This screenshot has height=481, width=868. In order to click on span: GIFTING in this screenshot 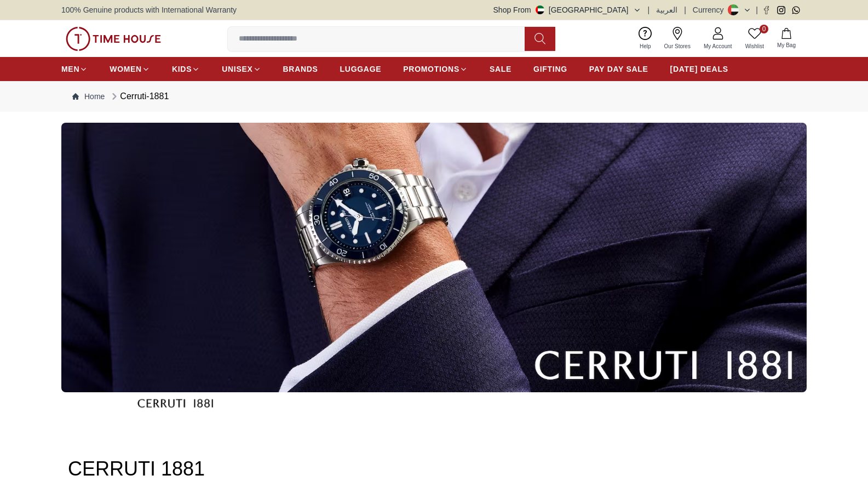, I will do `click(551, 69)`.